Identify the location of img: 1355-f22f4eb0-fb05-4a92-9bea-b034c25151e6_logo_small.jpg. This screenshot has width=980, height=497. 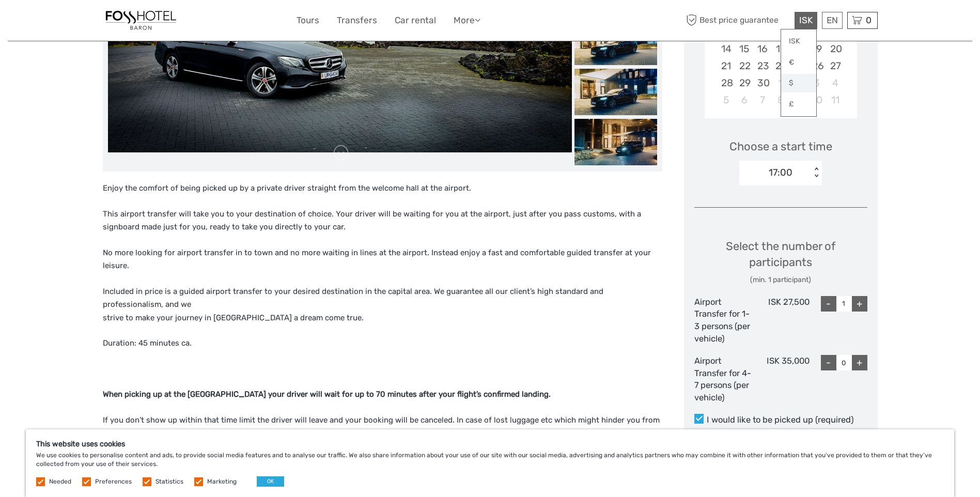
(141, 20).